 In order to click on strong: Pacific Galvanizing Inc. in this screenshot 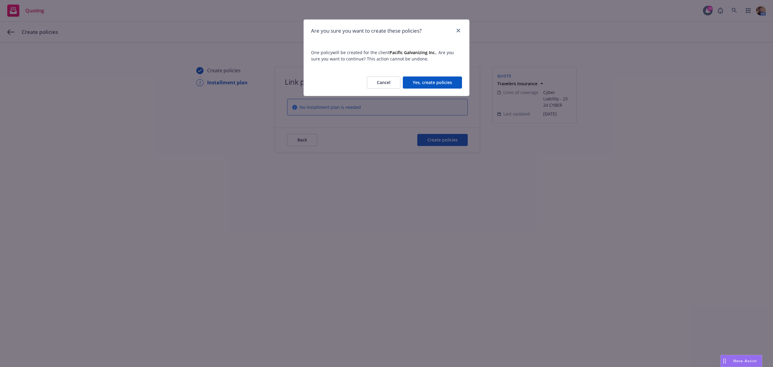, I will do `click(413, 52)`.